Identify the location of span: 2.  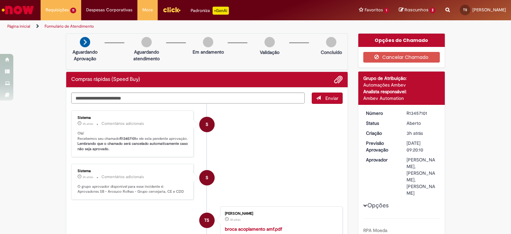
(432, 10).